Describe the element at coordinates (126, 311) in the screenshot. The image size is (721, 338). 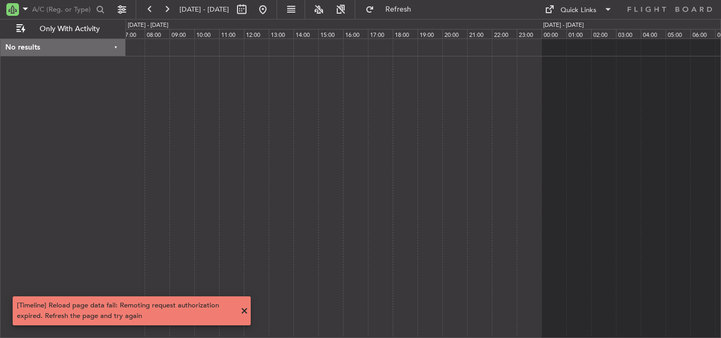
I see `div: [Timeline] Reload page data fail: Remoting request authorization expired. Refresh the page and tr...` at that location.